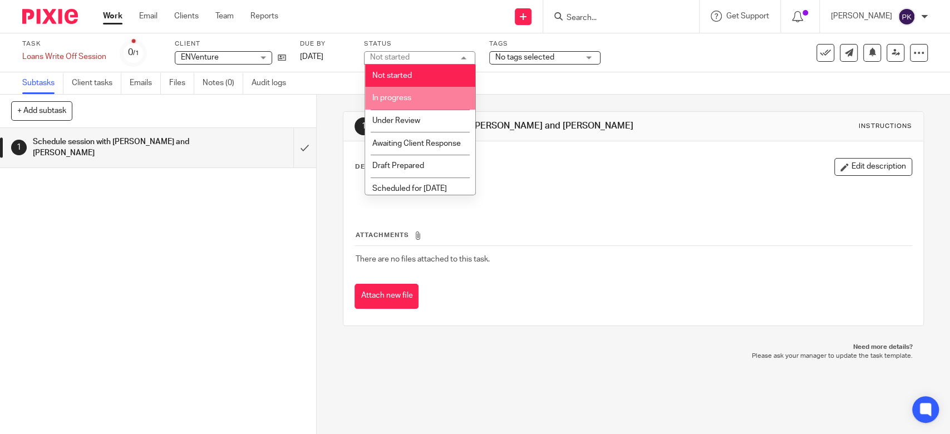 The image size is (950, 434). What do you see at coordinates (885, 126) in the screenshot?
I see `div: Instructions` at bounding box center [885, 126].